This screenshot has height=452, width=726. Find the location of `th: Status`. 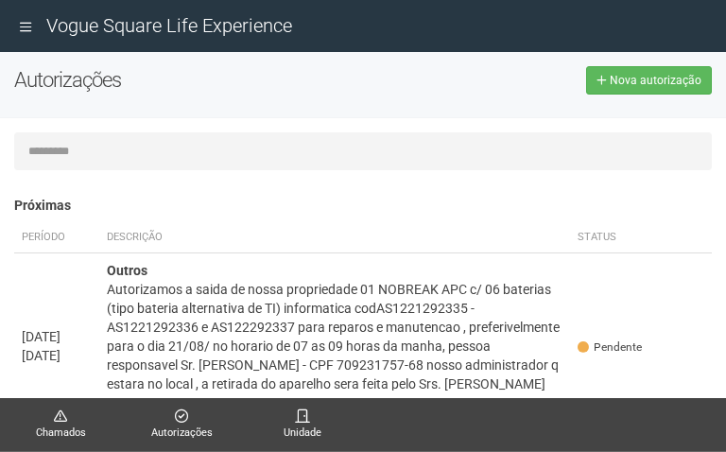

th: Status is located at coordinates (641, 237).